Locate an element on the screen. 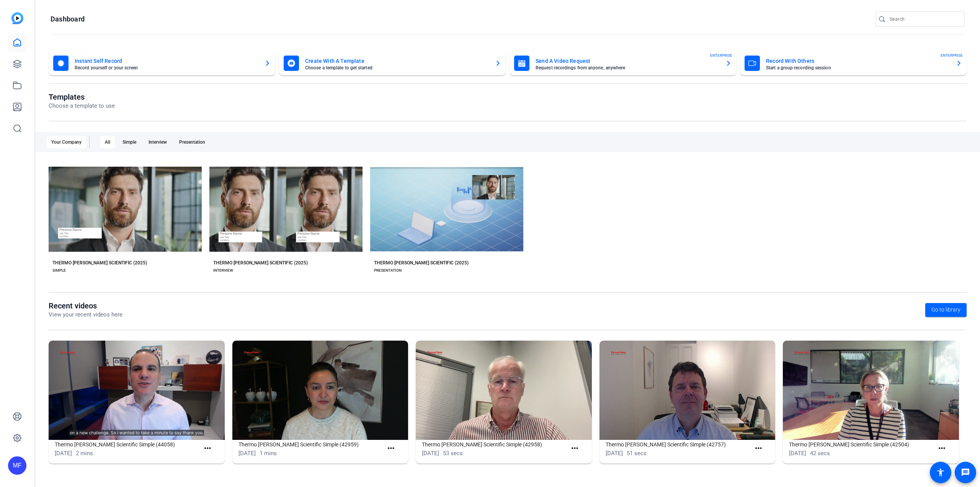  span: 51 secs is located at coordinates (637, 453).